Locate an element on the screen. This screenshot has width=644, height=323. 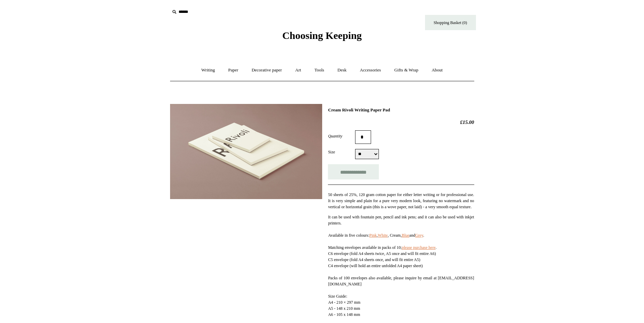
a: Gifts & Wrap is located at coordinates (406, 70).